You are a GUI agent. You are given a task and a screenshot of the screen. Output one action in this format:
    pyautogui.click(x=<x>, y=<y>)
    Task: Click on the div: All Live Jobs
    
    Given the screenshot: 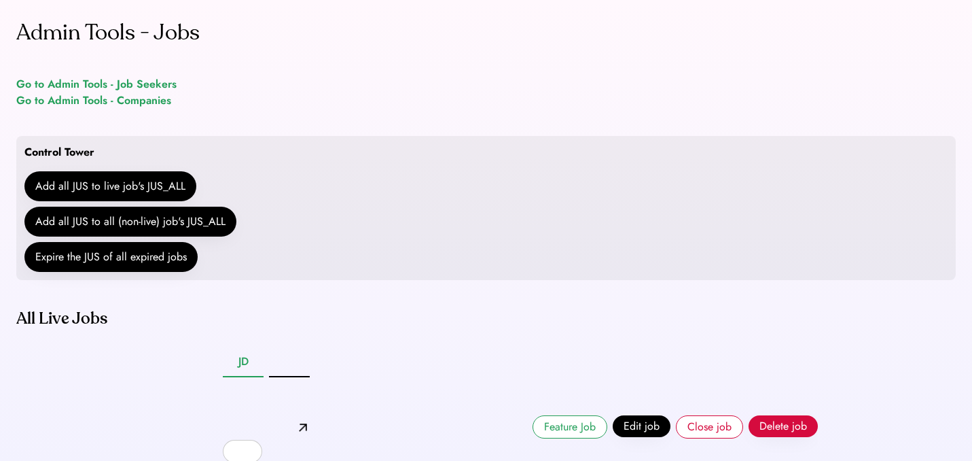 What is the action you would take?
    pyautogui.click(x=417, y=319)
    